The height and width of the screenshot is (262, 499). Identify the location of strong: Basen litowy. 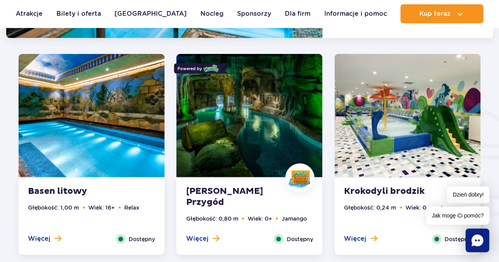
(76, 192).